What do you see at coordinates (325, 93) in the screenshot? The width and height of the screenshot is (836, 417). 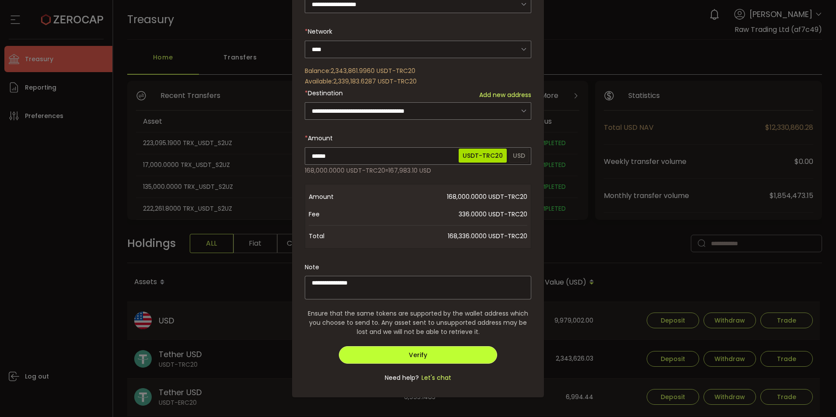 I see `span: Destination` at bounding box center [325, 93].